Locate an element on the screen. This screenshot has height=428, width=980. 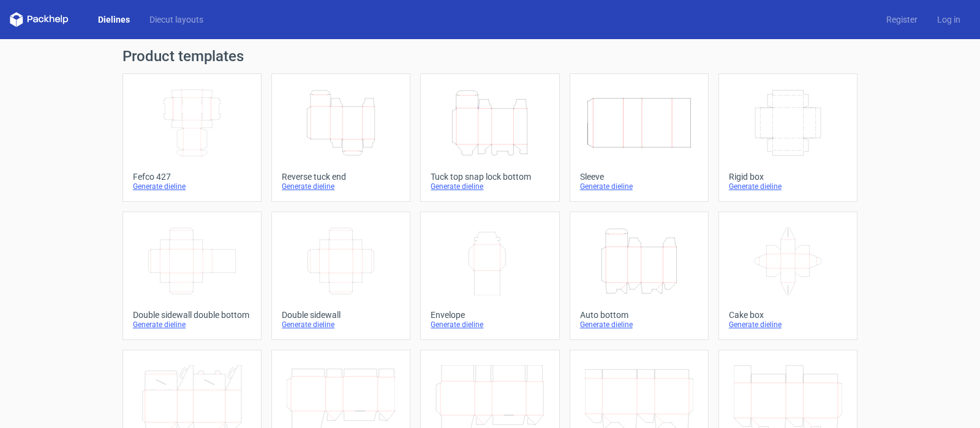
a: Cake boxGenerate dieline is located at coordinates (788, 276).